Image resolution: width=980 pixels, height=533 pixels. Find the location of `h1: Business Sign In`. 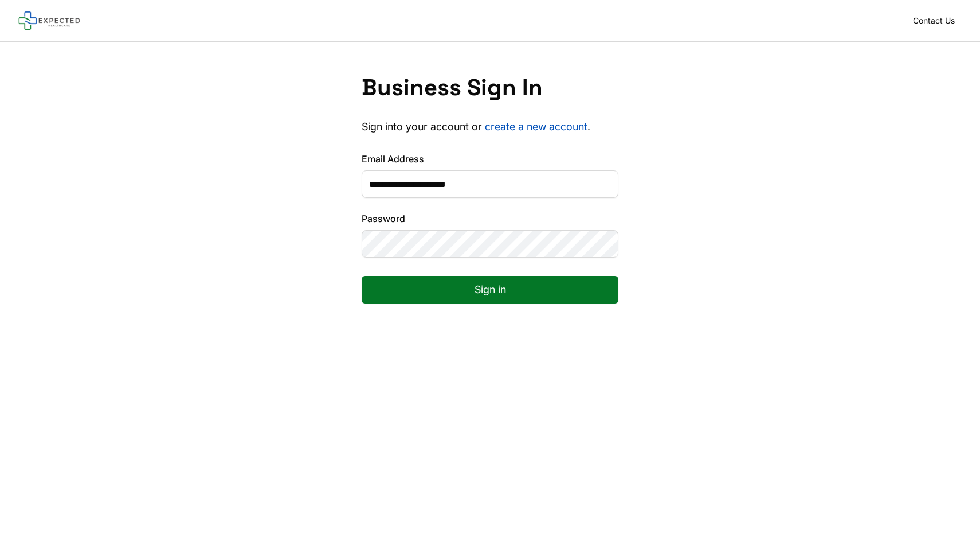

h1: Business Sign In is located at coordinates (490, 88).